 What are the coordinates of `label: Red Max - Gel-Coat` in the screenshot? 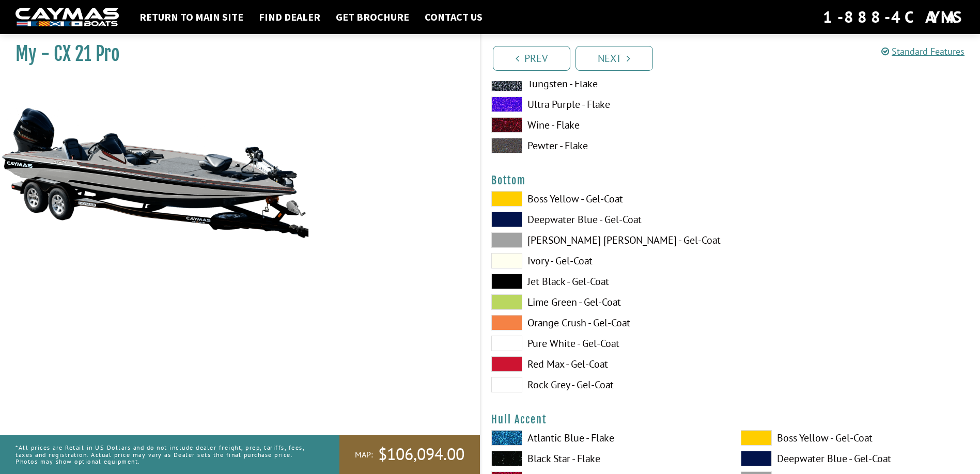 It's located at (605, 364).